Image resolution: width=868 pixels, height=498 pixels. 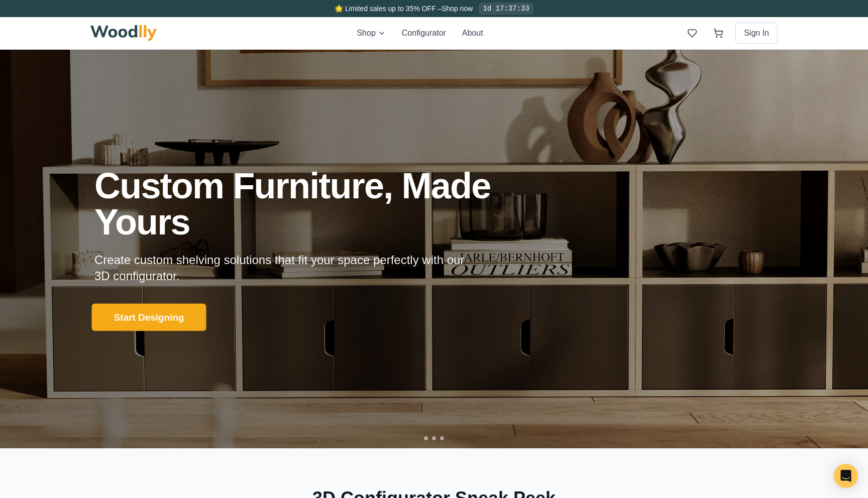 I want to click on h1: Custom Furniture, Made Yours, so click(x=320, y=204).